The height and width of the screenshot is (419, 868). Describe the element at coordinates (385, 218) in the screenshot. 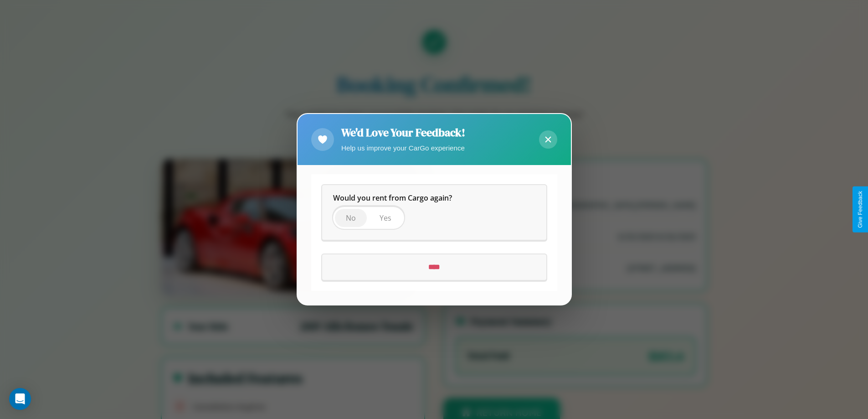

I see `span: Yes` at that location.